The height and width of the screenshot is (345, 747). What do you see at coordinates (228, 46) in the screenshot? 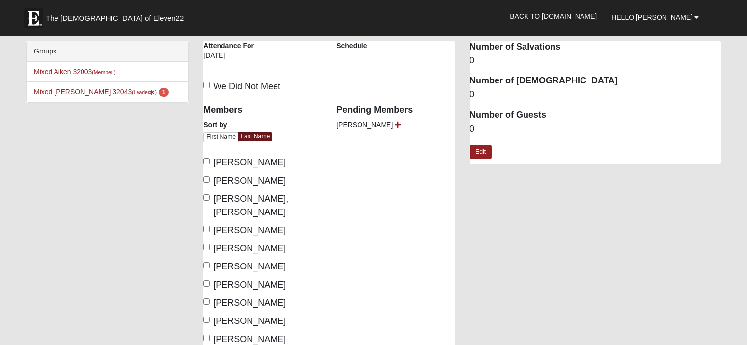
I see `label: Attendance For` at bounding box center [228, 46].